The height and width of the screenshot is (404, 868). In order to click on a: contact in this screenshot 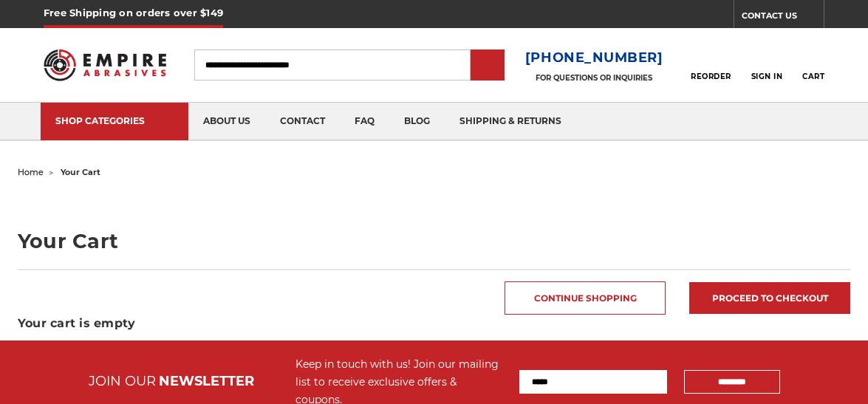, I will do `click(302, 121)`.